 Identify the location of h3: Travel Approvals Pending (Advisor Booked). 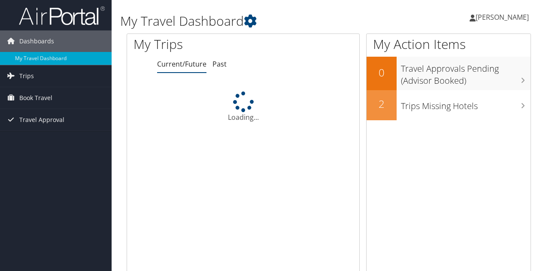
(466, 73).